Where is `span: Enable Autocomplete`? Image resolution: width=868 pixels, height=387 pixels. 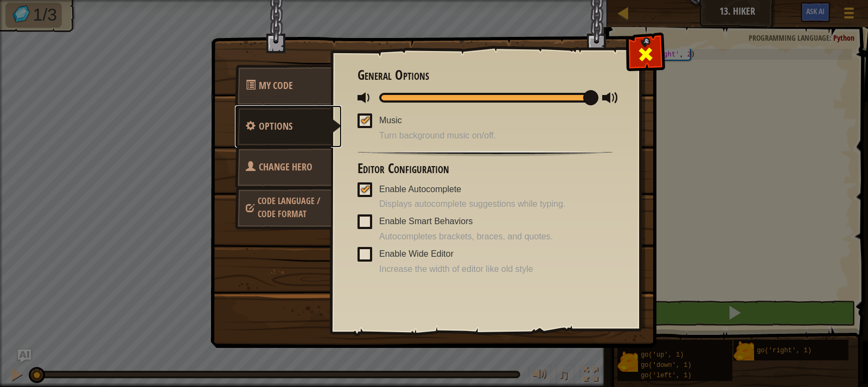
span: Enable Autocomplete is located at coordinates (420, 189).